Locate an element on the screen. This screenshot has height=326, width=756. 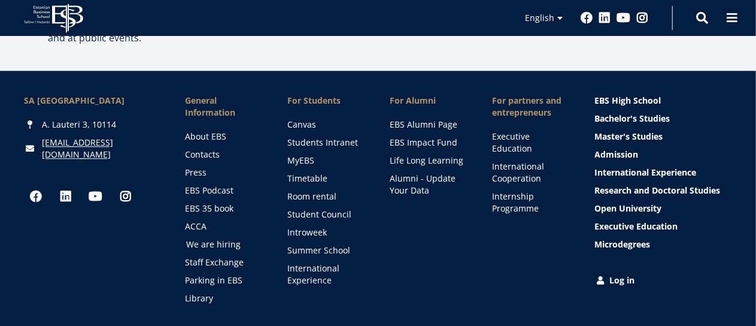
a: We are hiring is located at coordinates (225, 244).